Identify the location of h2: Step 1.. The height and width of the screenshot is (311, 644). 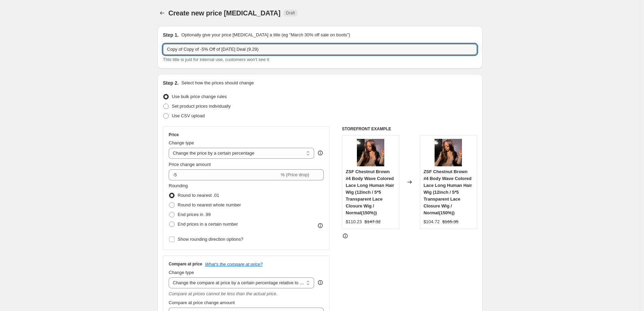
(171, 35).